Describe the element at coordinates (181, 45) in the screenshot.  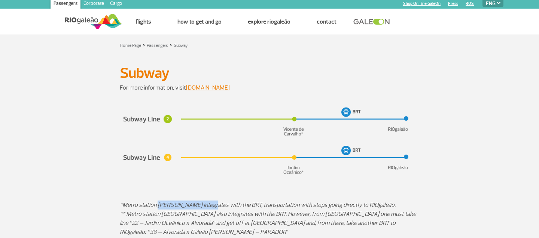
I see `a: Subway` at that location.